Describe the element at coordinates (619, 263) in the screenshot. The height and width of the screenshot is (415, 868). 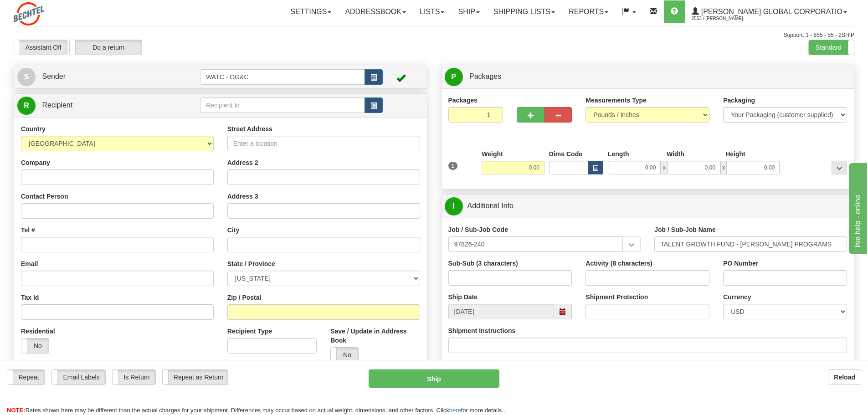
I see `label: Activity (8 characters)` at that location.